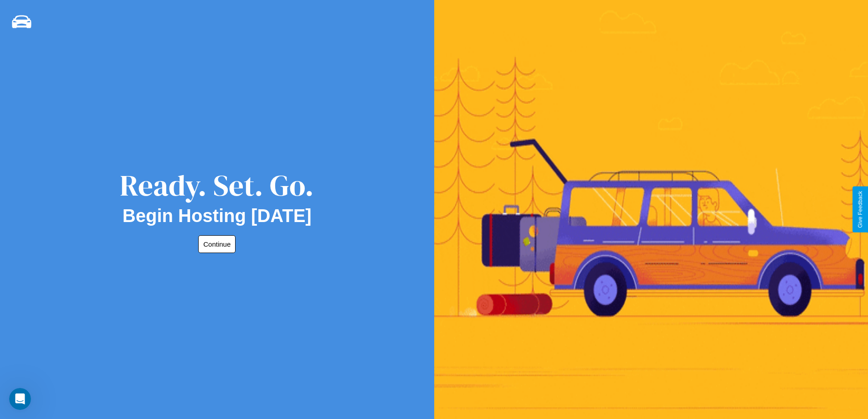  What do you see at coordinates (860, 210) in the screenshot?
I see `div: Give Feedback` at bounding box center [860, 210].